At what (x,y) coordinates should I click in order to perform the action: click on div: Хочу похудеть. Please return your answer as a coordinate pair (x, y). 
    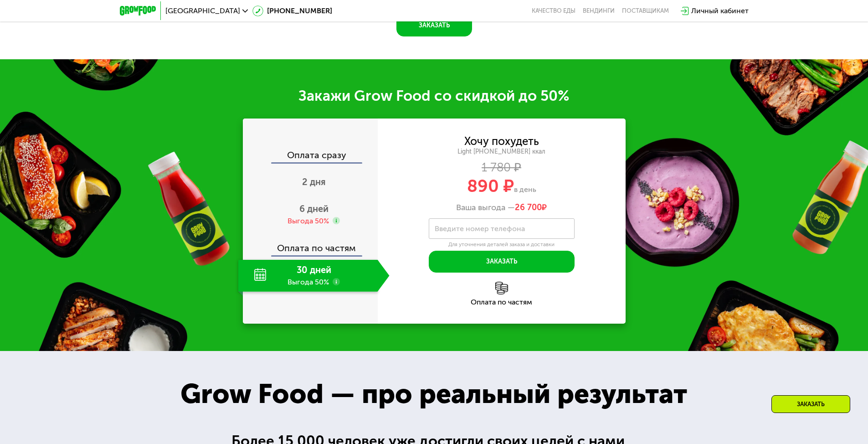
    Looking at the image, I should click on (502, 141).